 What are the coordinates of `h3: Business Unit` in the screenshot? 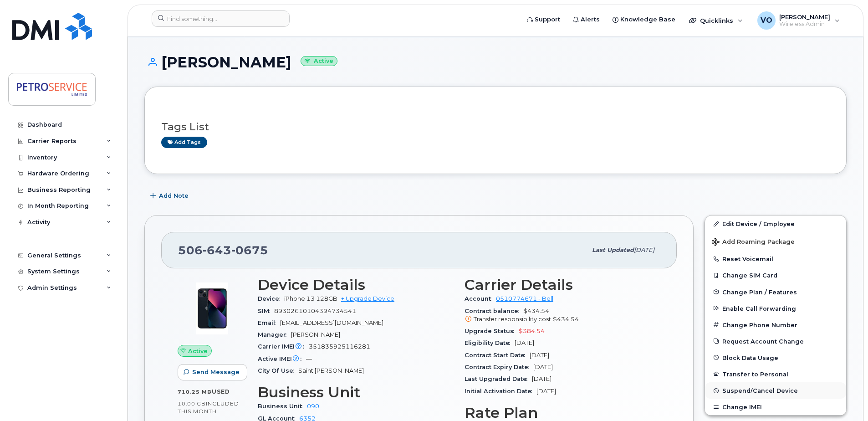 It's located at (355, 392).